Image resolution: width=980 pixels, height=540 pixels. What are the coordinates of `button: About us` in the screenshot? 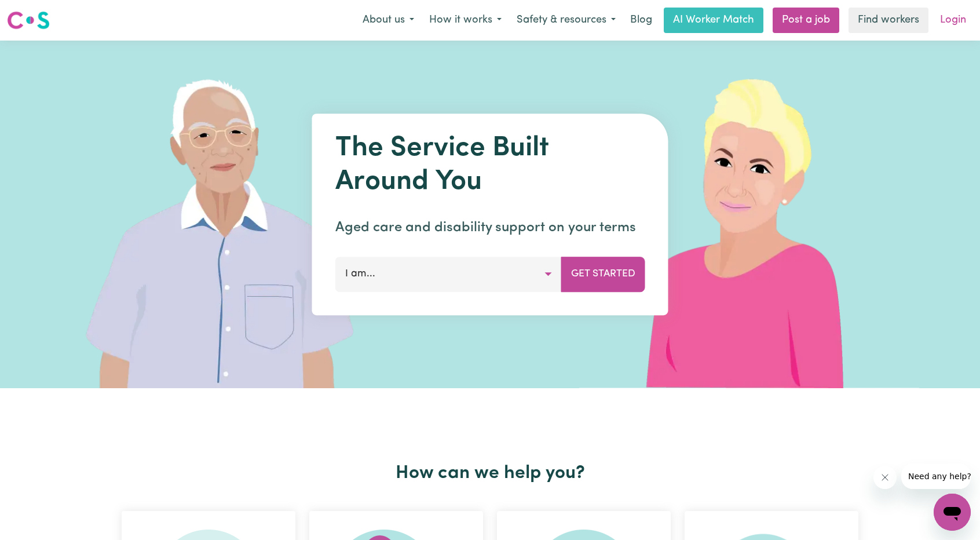 It's located at (388, 20).